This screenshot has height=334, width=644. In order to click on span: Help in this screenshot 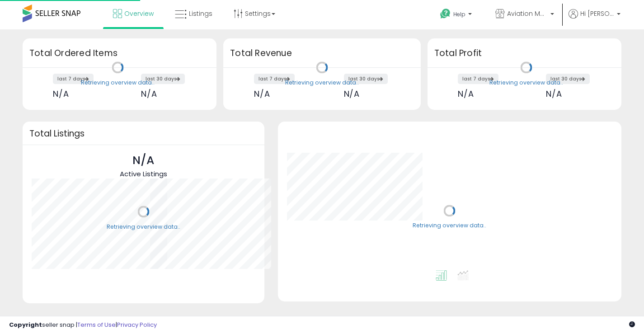, I will do `click(459, 14)`.